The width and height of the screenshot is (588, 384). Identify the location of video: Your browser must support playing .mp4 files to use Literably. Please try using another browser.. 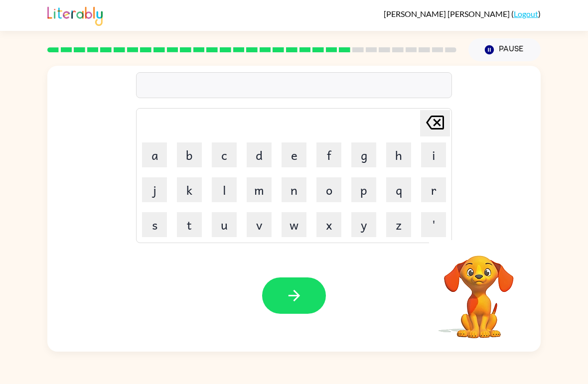
(479, 290).